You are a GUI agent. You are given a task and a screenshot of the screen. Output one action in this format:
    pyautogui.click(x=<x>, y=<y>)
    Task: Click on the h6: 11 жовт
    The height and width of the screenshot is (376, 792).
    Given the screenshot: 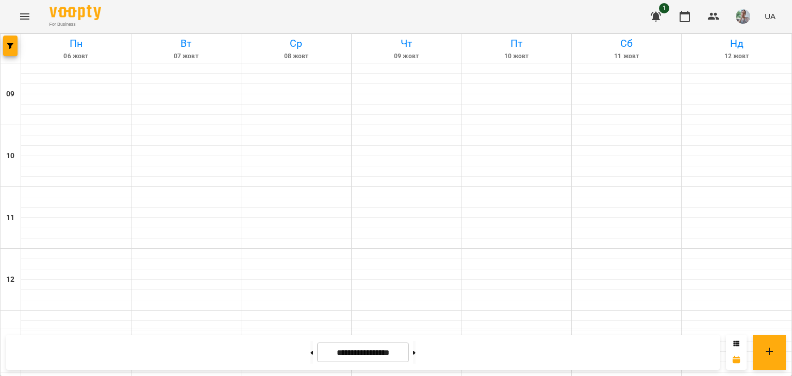 What is the action you would take?
    pyautogui.click(x=627, y=56)
    